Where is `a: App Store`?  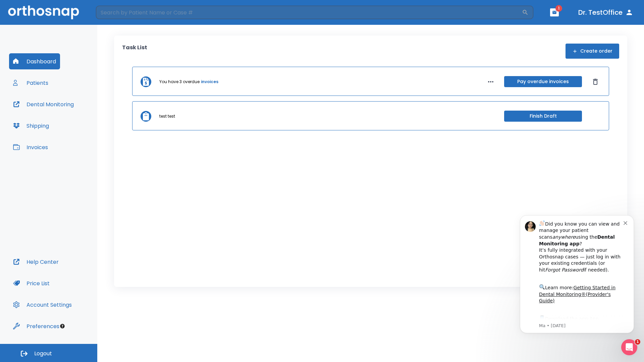 a: App Store is located at coordinates (59, 115).